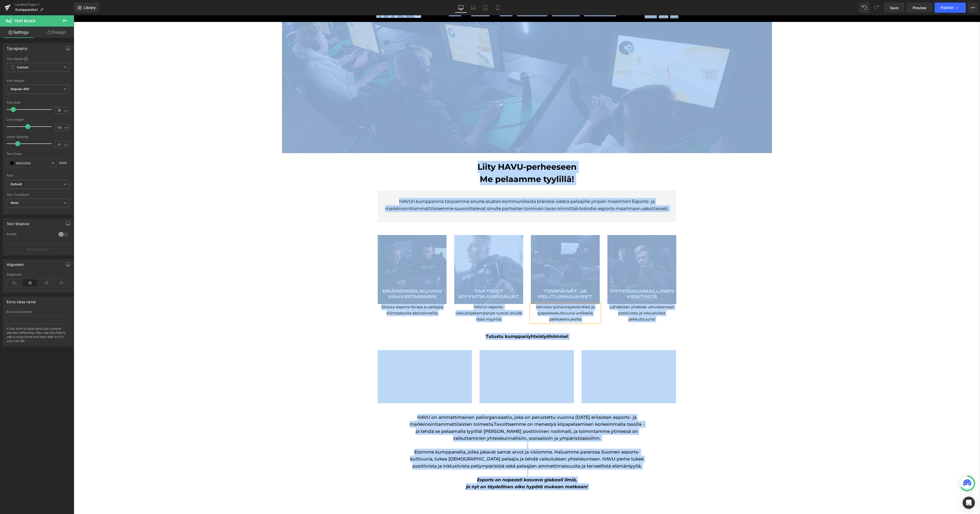 This screenshot has height=514, width=980. I want to click on div: Text Transform, so click(38, 194).